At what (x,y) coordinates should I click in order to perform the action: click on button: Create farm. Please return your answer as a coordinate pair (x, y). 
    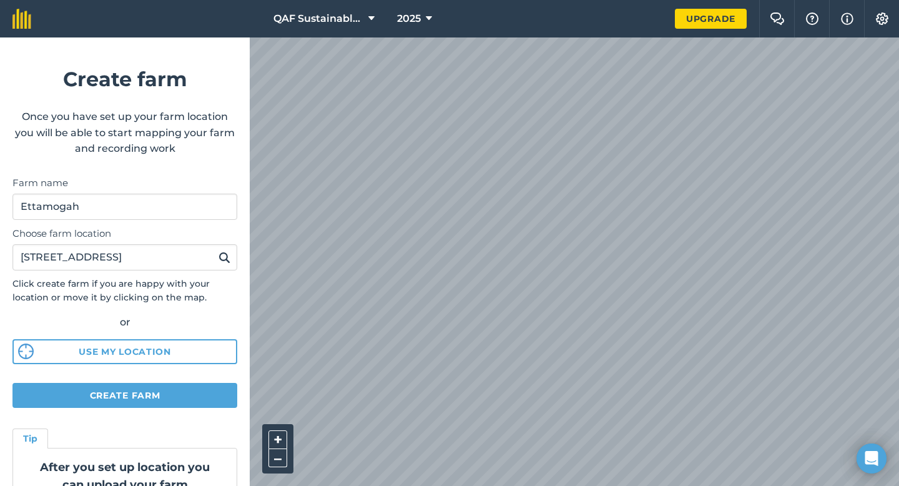
    Looking at the image, I should click on (125, 395).